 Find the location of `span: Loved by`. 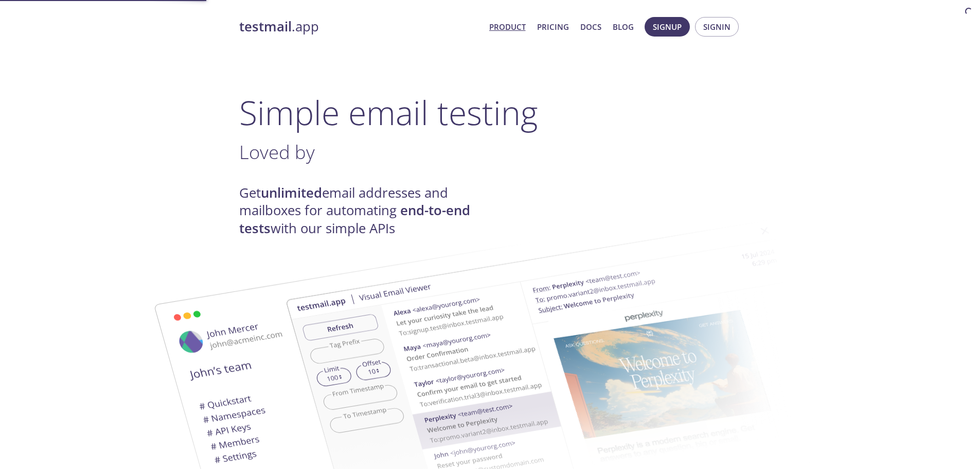

span: Loved by is located at coordinates (277, 152).